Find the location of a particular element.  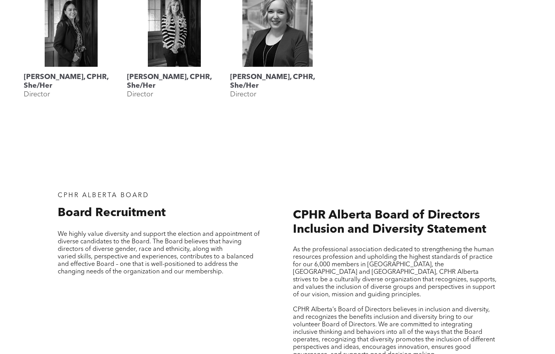

span: CPHR Alberta’s Board of Directors believes in inclusion and diversity, and recognizes the benefit... is located at coordinates (392, 318).